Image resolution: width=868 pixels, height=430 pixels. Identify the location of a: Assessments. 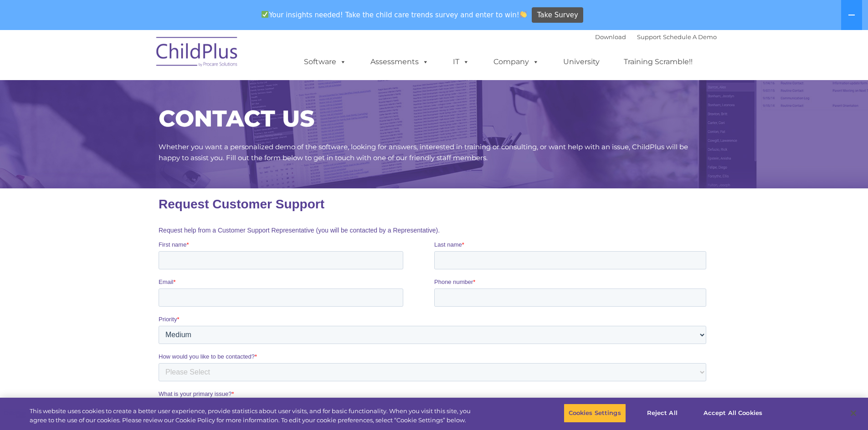
(400, 62).